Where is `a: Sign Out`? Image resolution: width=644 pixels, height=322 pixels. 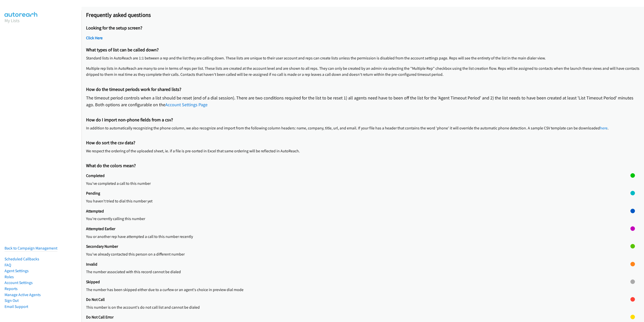
a: Sign Out is located at coordinates (11, 300).